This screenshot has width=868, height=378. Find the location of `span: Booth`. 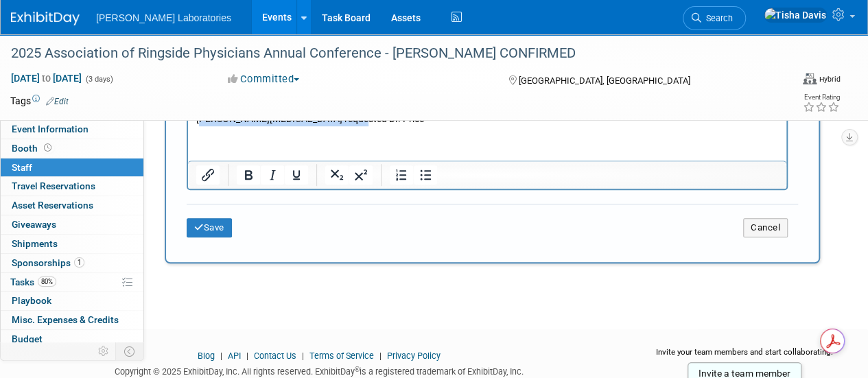

span: Booth is located at coordinates (33, 148).